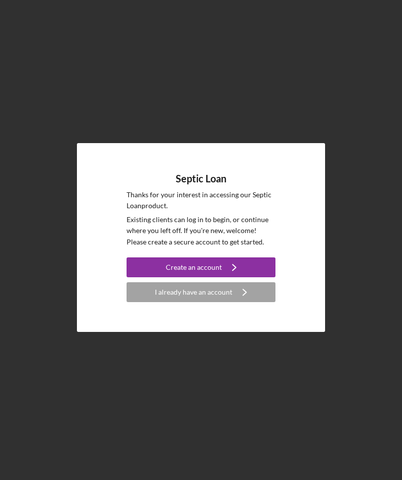 The image size is (402, 480). Describe the element at coordinates (201, 292) in the screenshot. I see `a: I already have an account` at that location.